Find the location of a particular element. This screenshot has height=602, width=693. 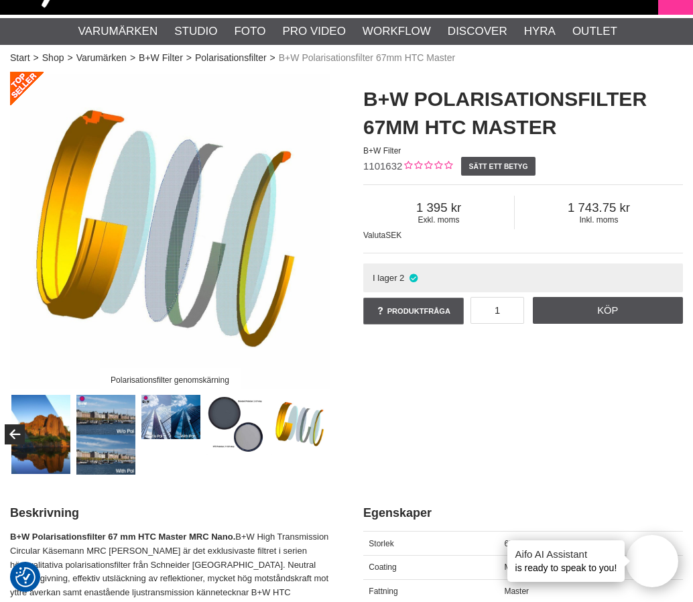

a: Shop is located at coordinates (53, 58).